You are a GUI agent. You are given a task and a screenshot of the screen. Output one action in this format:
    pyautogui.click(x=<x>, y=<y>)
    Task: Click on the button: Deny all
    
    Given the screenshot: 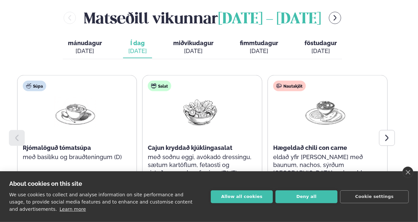 What is the action you would take?
    pyautogui.click(x=306, y=197)
    